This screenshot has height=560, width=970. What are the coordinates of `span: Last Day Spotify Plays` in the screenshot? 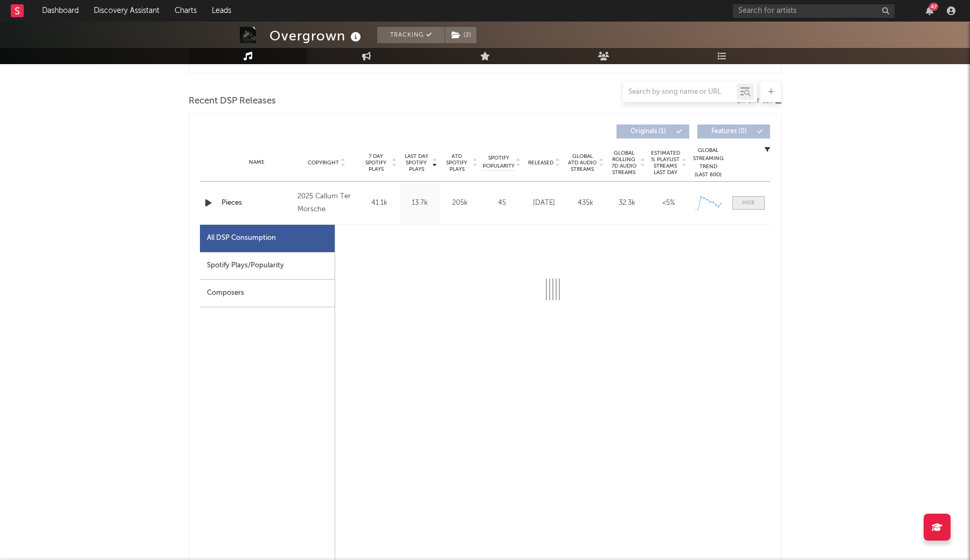 It's located at (416, 163).